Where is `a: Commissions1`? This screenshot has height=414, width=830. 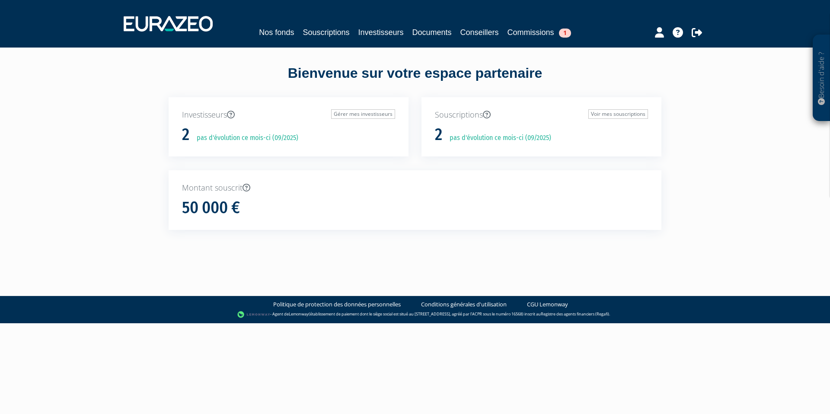
a: Commissions1 is located at coordinates (539, 32).